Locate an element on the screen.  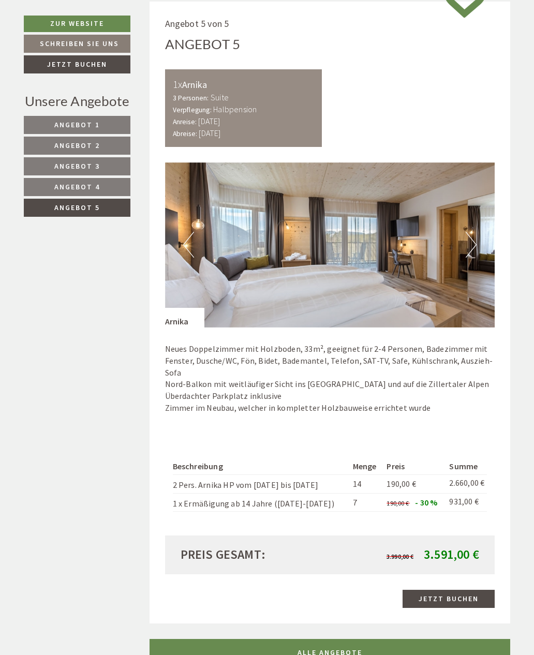
button: Senden is located at coordinates (299, 282).